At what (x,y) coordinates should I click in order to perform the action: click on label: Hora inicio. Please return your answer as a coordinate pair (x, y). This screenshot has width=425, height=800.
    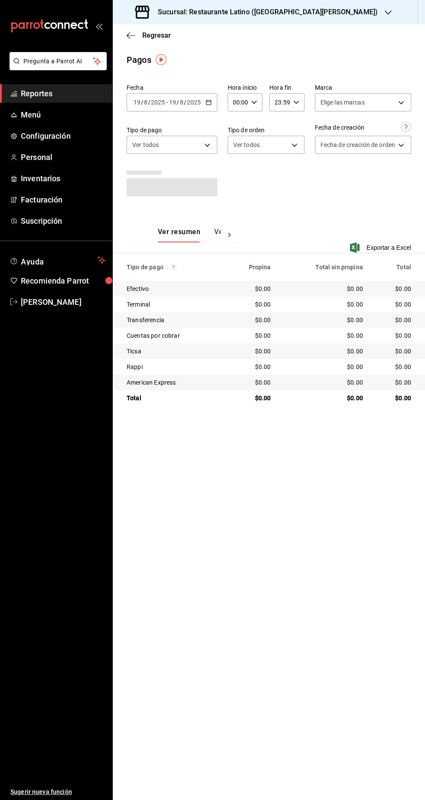
    Looking at the image, I should click on (245, 88).